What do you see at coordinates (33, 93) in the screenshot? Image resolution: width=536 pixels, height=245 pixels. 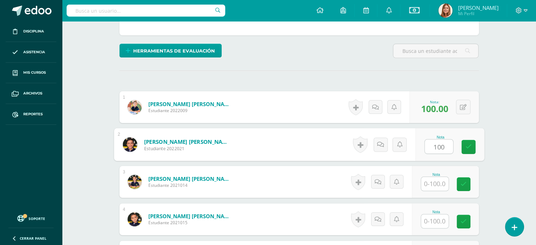 I see `span: Archivos` at bounding box center [33, 93].